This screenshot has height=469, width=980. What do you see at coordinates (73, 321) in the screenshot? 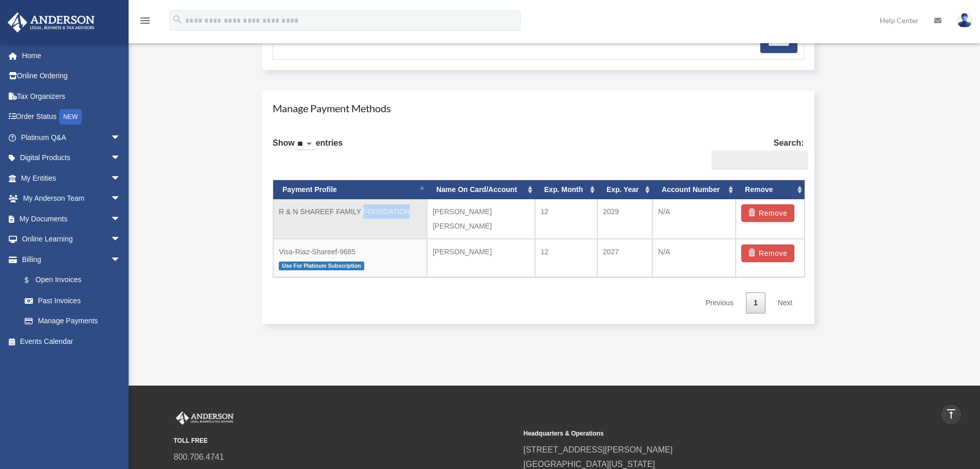
I see `a: Manage Payments` at bounding box center [73, 321].